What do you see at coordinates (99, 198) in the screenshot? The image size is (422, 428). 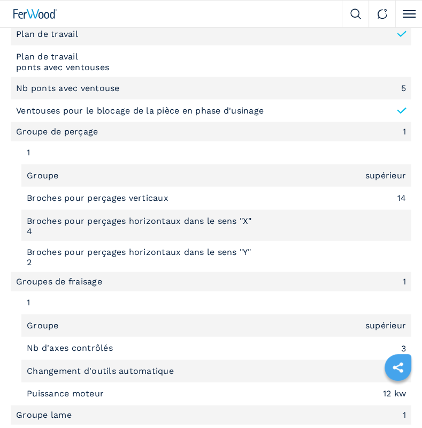 I see `p: Broches pour perçages verticaux` at bounding box center [99, 198].